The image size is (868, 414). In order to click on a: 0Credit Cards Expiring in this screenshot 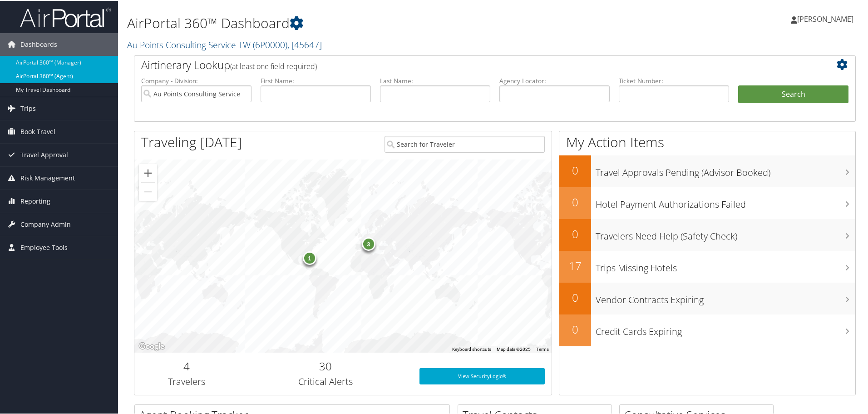, I will do `click(707, 329)`.